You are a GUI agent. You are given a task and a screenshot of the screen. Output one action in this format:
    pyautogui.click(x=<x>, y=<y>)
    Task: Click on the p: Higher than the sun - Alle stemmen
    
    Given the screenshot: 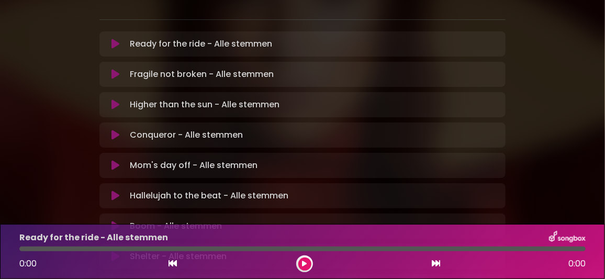 What is the action you would take?
    pyautogui.click(x=205, y=105)
    